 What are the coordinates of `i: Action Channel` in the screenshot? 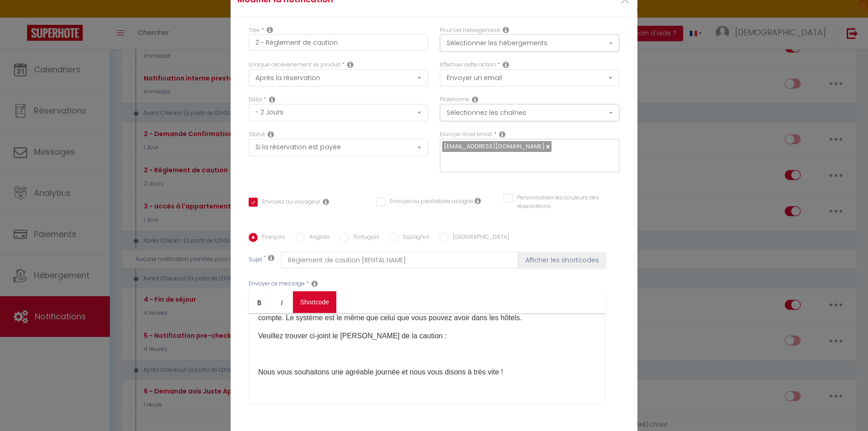 It's located at (475, 99).